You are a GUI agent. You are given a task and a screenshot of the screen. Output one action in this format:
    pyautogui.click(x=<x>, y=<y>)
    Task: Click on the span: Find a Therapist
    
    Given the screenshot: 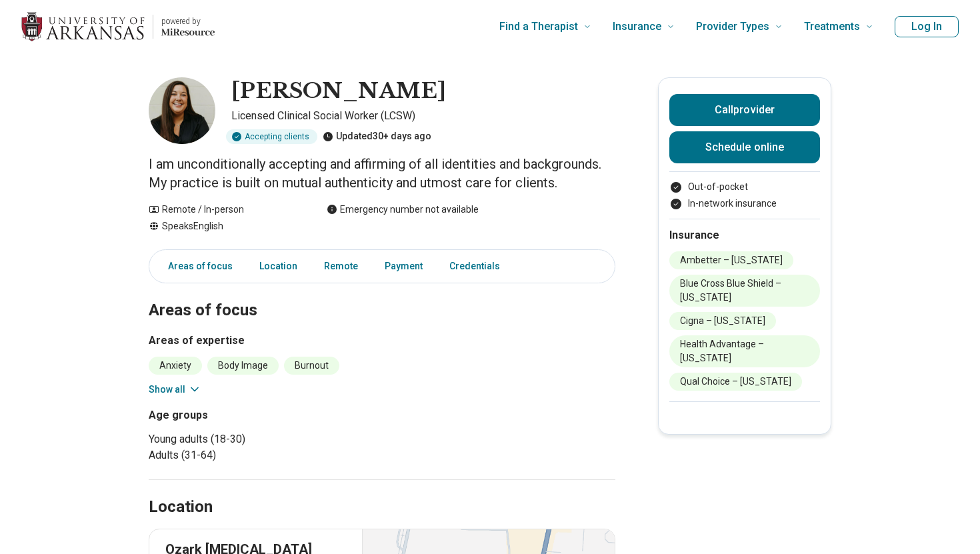 What is the action you would take?
    pyautogui.click(x=539, y=27)
    